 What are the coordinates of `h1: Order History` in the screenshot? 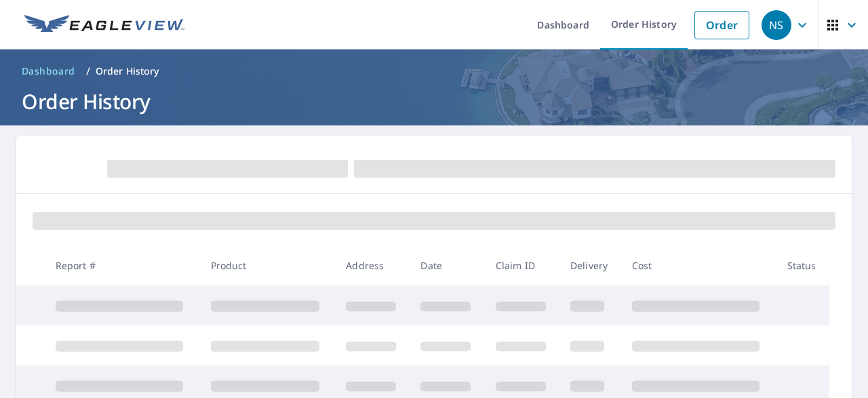 It's located at (434, 101).